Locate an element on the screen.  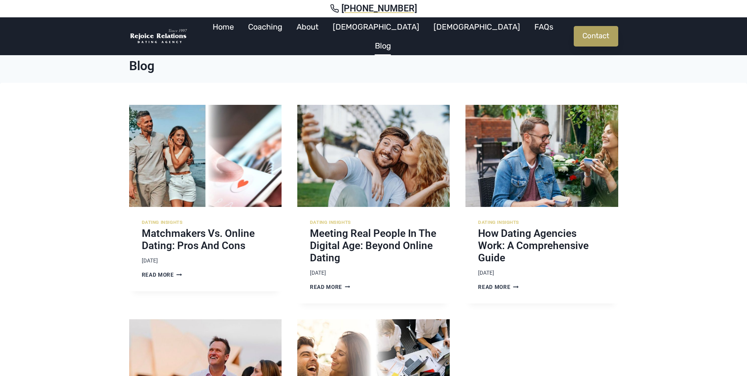
a: FAQs is located at coordinates (544, 27).